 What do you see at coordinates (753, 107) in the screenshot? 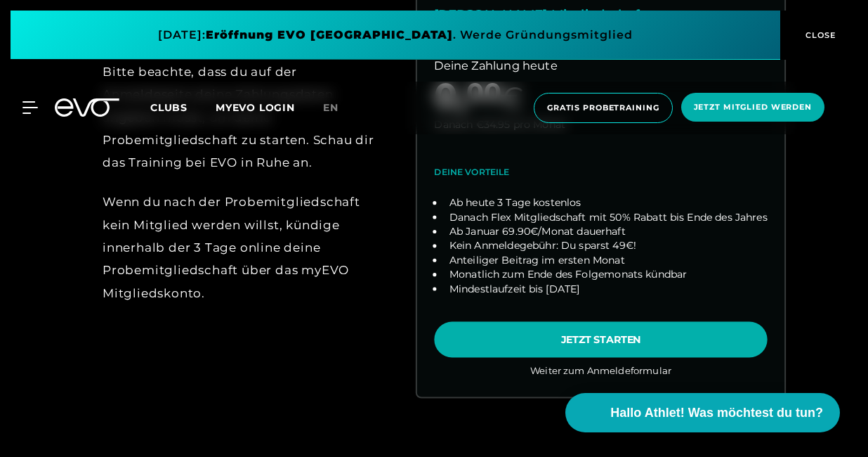
I see `span: Jetzt Mitglied werden` at bounding box center [753, 107].